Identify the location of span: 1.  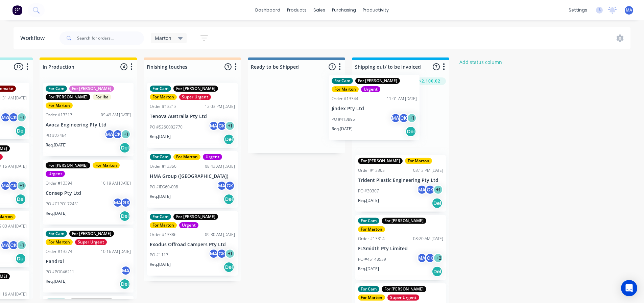
(332, 66).